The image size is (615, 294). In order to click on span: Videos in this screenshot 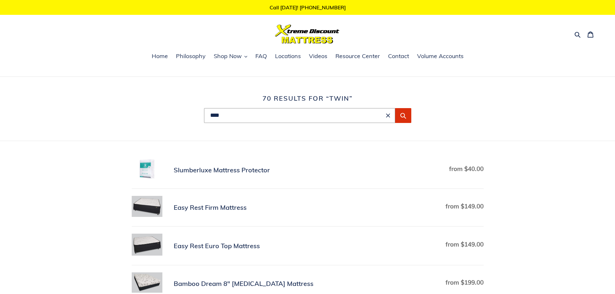, I will do `click(318, 56)`.